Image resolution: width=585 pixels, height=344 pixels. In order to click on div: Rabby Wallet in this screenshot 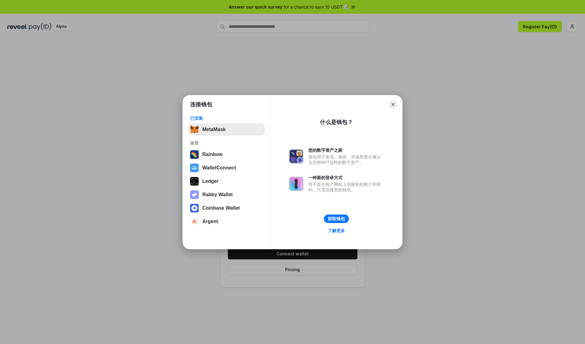, I will do `click(218, 195)`.